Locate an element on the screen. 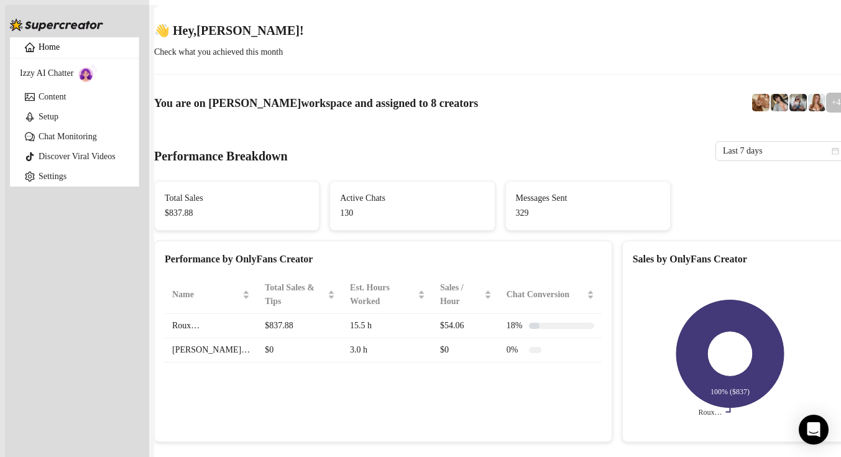  span: 18 % is located at coordinates (515, 326).